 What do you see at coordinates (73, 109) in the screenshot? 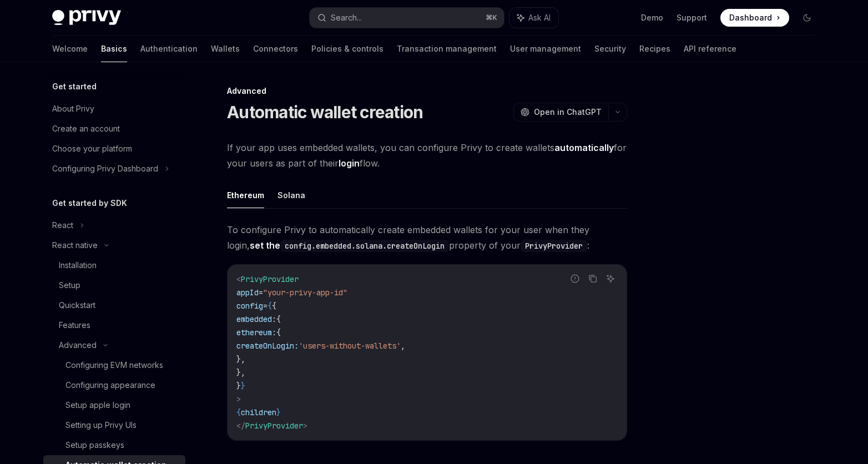
I see `div: About Privy` at bounding box center [73, 109].